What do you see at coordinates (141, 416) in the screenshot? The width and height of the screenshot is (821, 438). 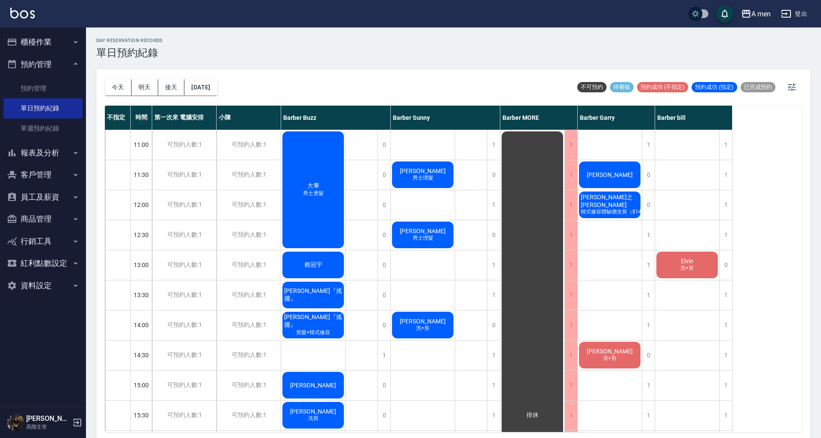 I see `div: 15:30` at bounding box center [141, 416].